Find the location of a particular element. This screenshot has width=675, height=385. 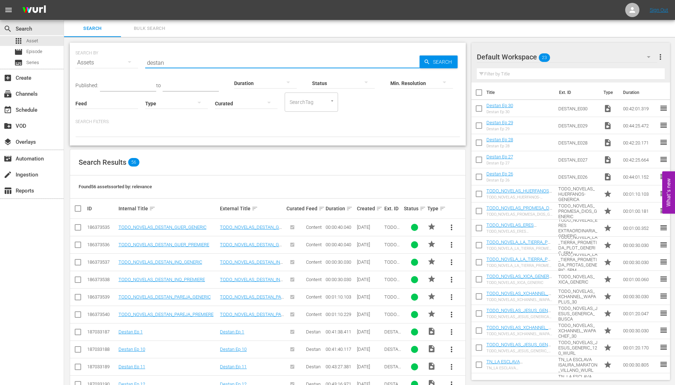

div: 00:00:30.030 is located at coordinates (340, 262).